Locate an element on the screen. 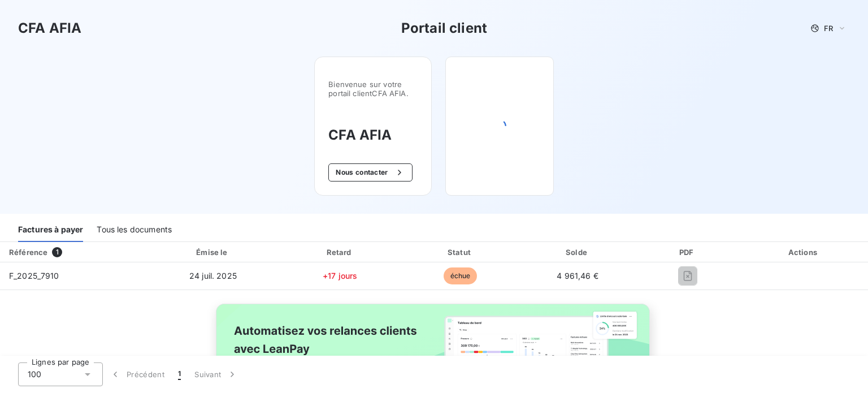  span: Bienvenue sur votre portail client CFA AFIA . is located at coordinates (373, 89).